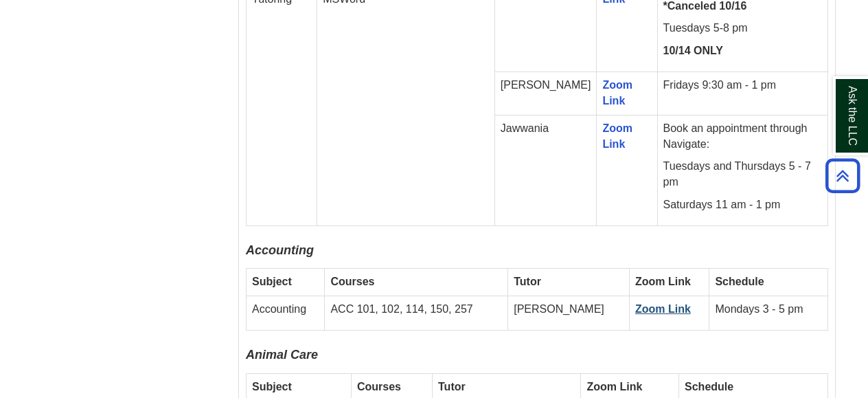  Describe the element at coordinates (742, 28) in the screenshot. I see `p: Tuesdays 5-8 pm` at that location.